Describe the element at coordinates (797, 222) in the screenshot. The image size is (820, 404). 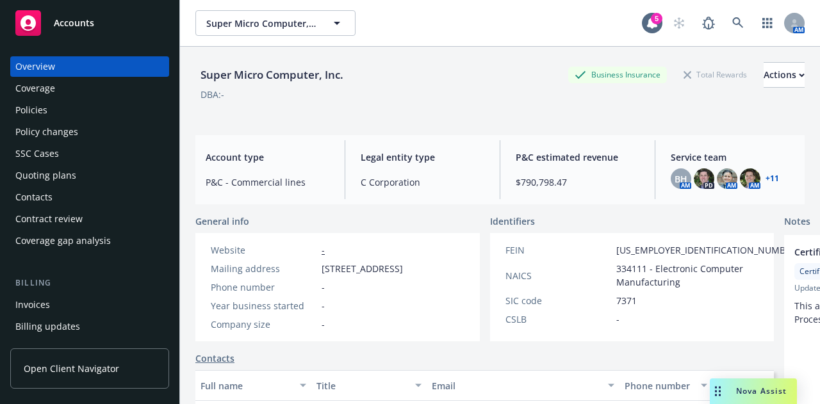
I see `span: Notes` at that location.